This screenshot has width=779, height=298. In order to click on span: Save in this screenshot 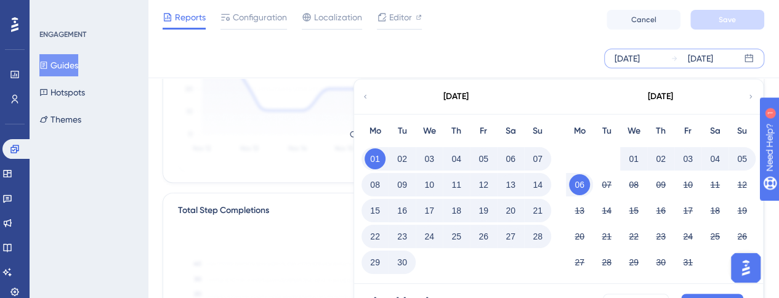, I will do `click(727, 20)`.